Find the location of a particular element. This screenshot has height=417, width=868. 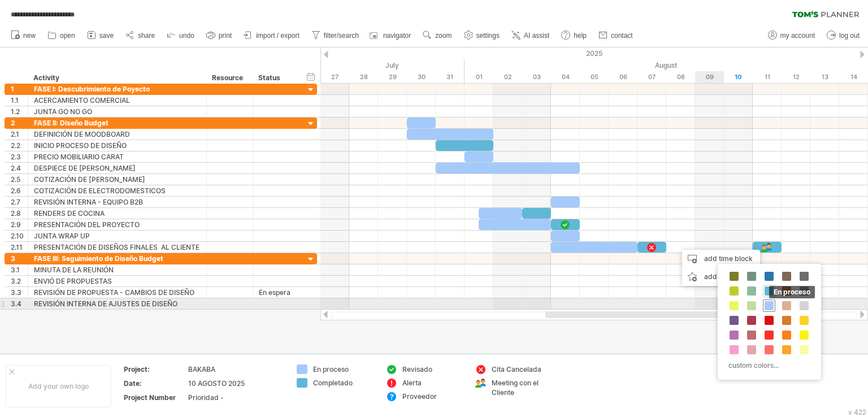

div: Project Number is located at coordinates (155, 397).